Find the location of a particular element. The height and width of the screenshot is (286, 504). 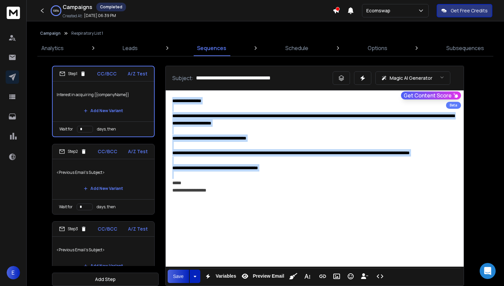

div: Beta is located at coordinates (453, 105).